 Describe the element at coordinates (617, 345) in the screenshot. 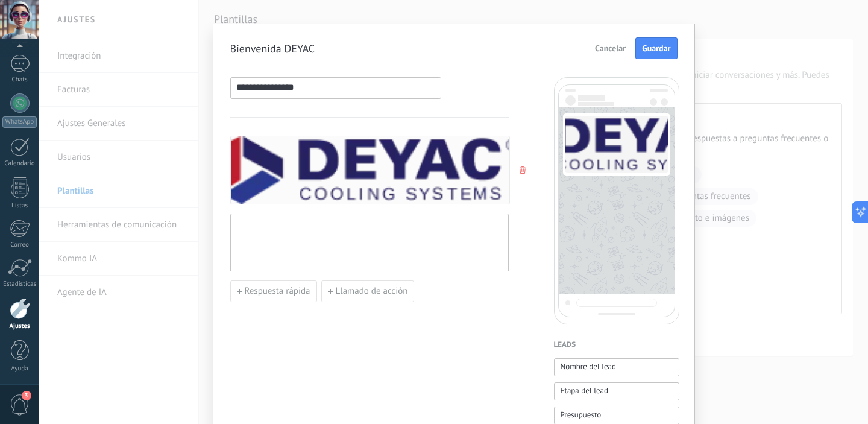

I see `h4: Leads` at that location.